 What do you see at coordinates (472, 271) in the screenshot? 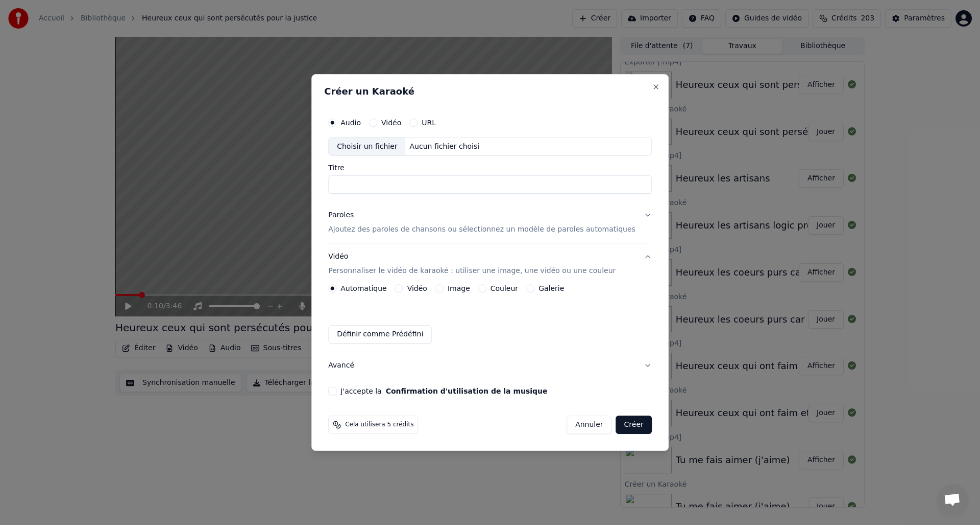
I see `p: Personnaliser le vidéo de karaoké : utiliser une image, une vidéo ou une couleur` at bounding box center [472, 271].